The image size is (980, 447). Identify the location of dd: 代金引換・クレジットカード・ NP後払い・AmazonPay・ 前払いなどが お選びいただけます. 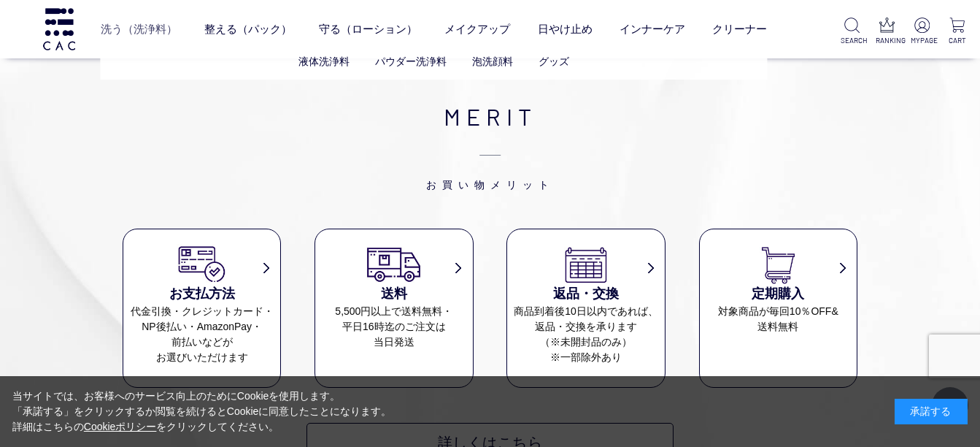
(202, 335).